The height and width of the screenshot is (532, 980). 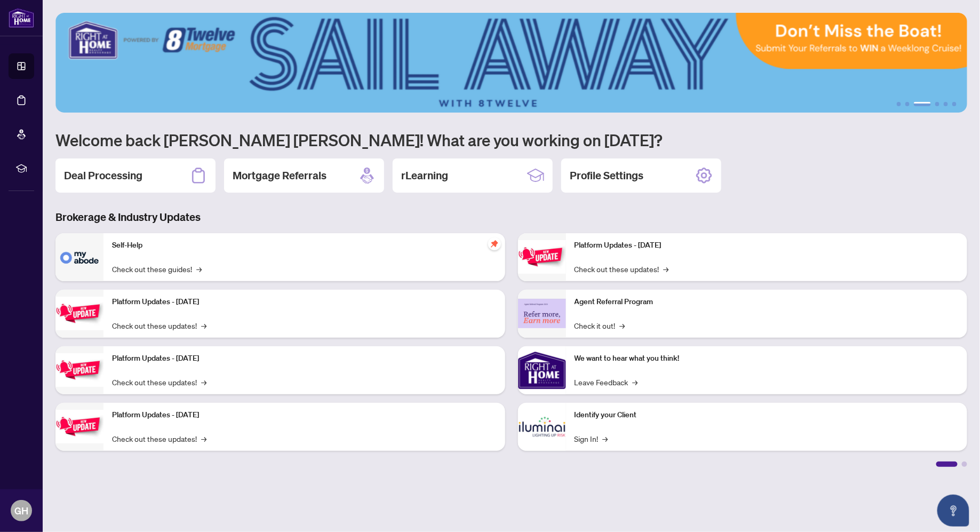 What do you see at coordinates (22, 511) in the screenshot?
I see `span: GH` at bounding box center [22, 511].